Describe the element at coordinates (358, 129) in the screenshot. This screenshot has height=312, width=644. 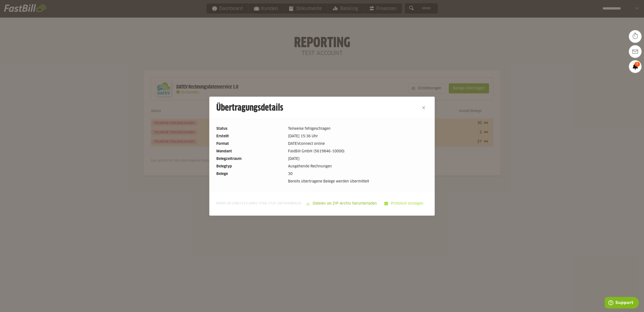
I see `dd: Teilweise fehlgeschlagen` at that location.